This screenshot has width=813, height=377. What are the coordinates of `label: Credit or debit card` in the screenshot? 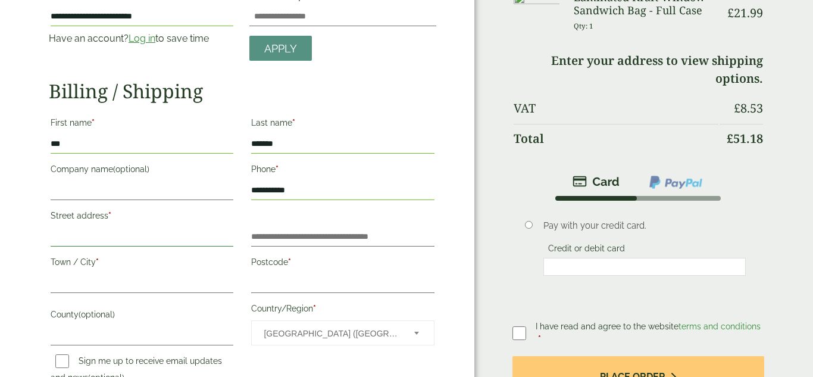 It's located at (587, 250).